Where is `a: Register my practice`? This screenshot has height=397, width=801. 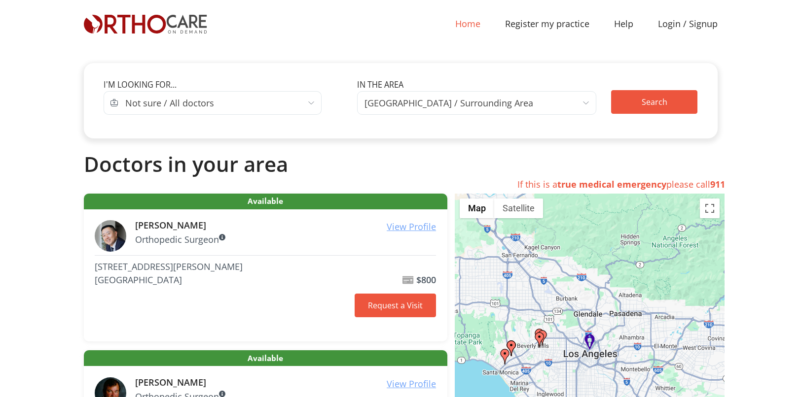 a: Register my practice is located at coordinates (547, 24).